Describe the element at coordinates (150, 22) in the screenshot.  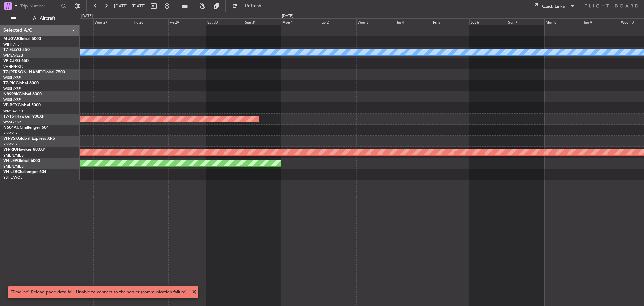
I see `div: Thu 28` at that location.